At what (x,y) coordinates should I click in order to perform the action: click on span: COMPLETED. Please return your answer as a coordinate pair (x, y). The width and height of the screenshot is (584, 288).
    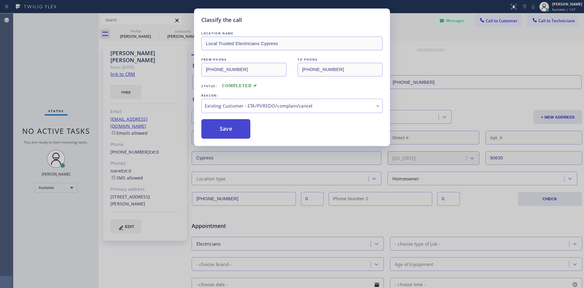
    Looking at the image, I should click on (240, 85).